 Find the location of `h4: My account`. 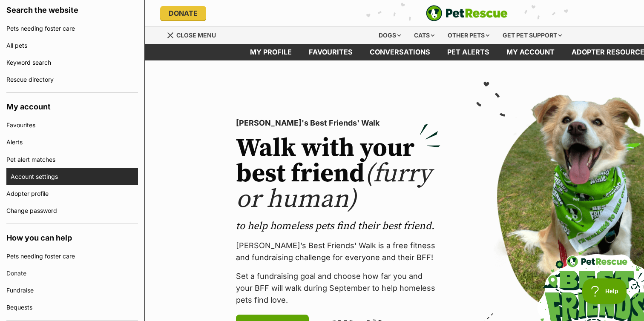

h4: My account is located at coordinates (72, 104).